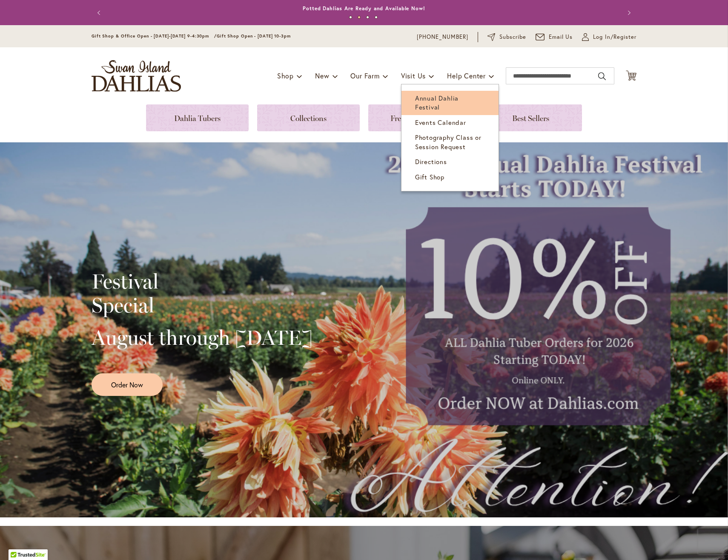 Image resolution: width=728 pixels, height=560 pixels. I want to click on button: 2 of 4, so click(359, 17).